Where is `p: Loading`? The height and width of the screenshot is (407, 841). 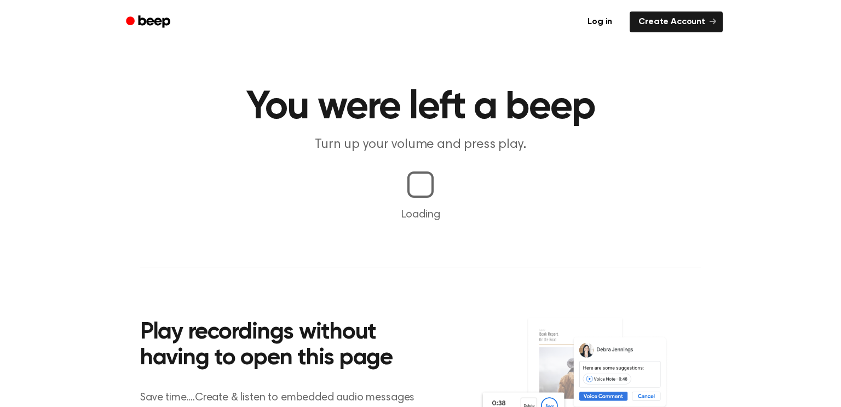 p: Loading is located at coordinates (420, 215).